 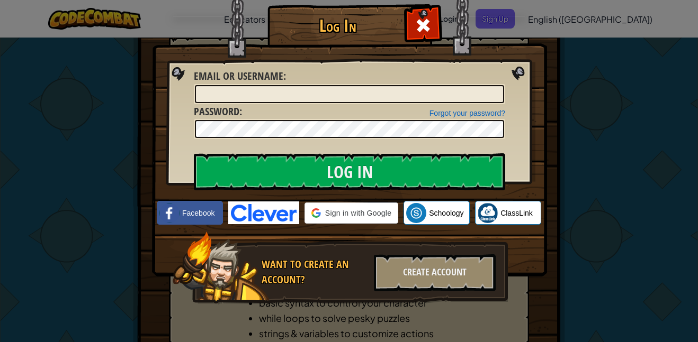 I want to click on img: facebook_small.png, so click(x=169, y=213).